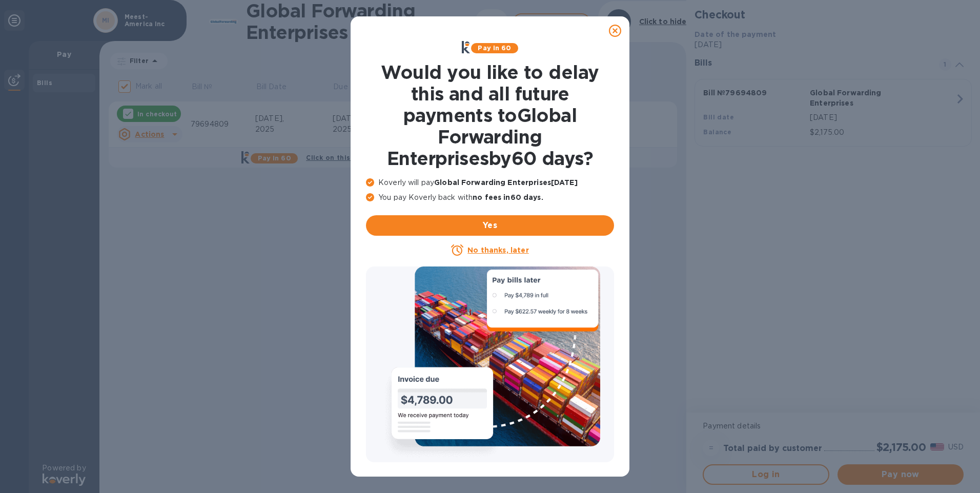 The image size is (980, 493). Describe the element at coordinates (490, 225) in the screenshot. I see `button: Yes` at that location.